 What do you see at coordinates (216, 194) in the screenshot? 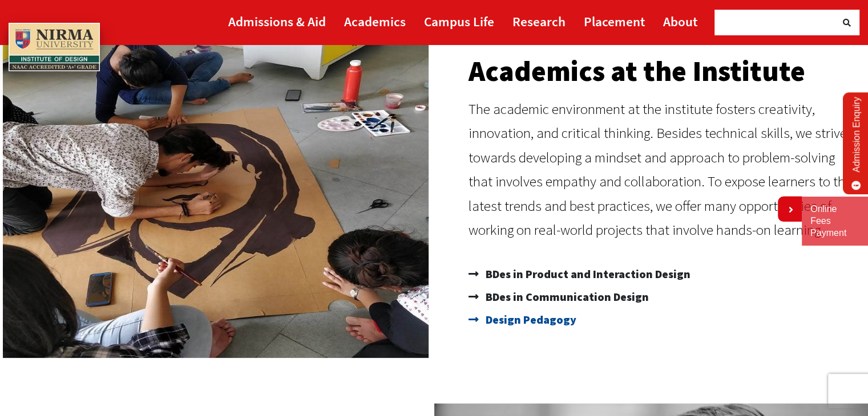
I see `img: IMG-20190920-WA0091` at bounding box center [216, 194].